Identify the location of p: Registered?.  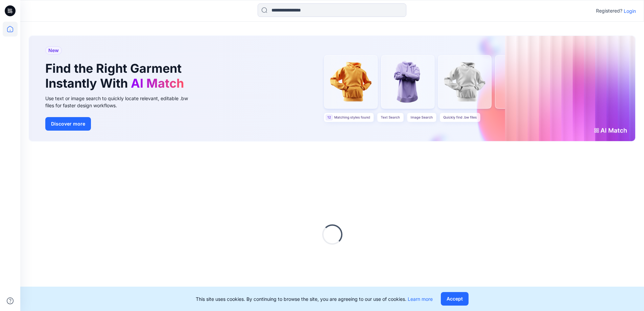
(610, 11).